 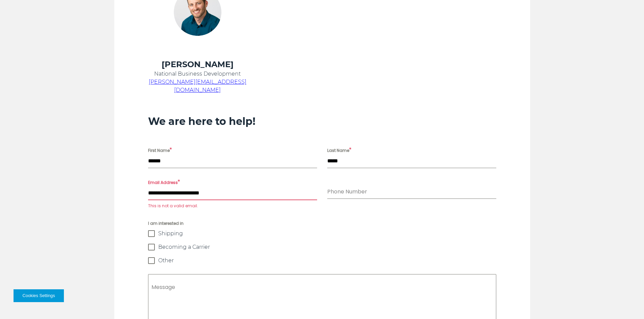 What do you see at coordinates (322, 247) in the screenshot?
I see `label: Becoming a Carrier` at bounding box center [322, 247].